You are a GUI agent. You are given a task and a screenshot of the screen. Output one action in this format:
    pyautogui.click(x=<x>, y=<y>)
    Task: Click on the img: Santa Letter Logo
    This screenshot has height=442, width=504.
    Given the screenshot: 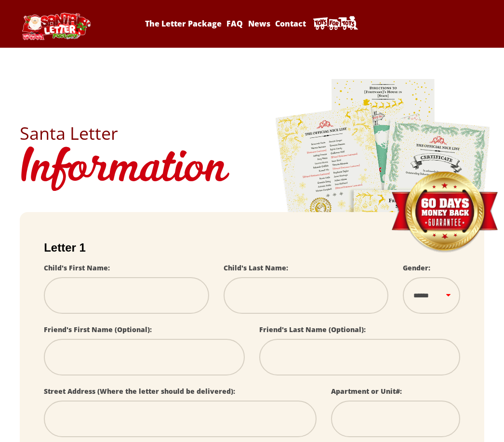 What is the action you would take?
    pyautogui.click(x=56, y=26)
    